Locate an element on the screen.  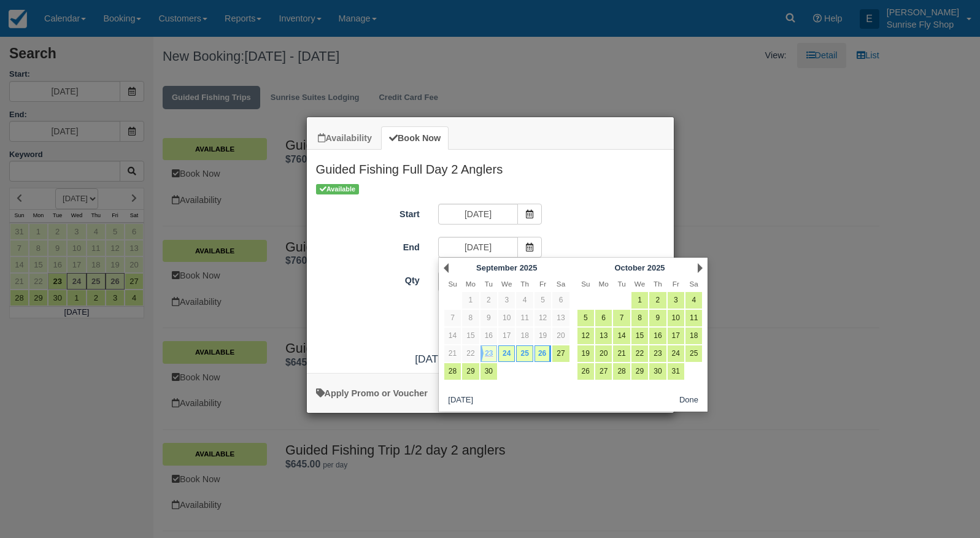
div: Item Modal is located at coordinates (490, 258).